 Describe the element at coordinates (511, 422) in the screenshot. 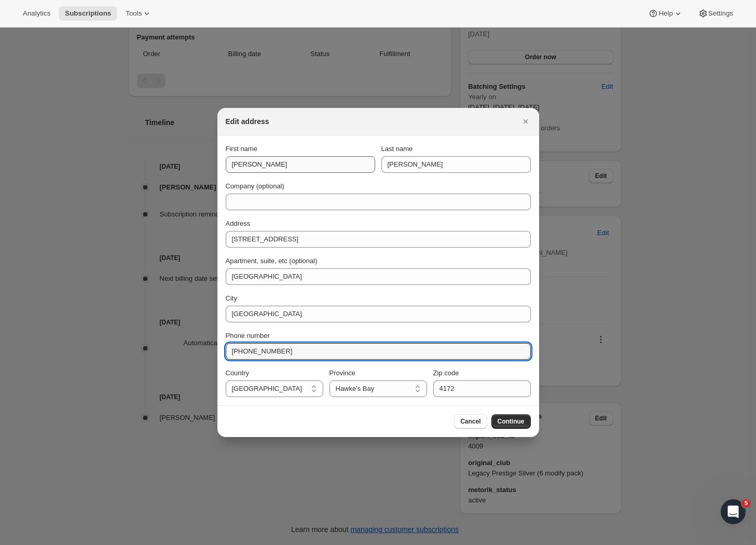

I see `span: Continue` at that location.